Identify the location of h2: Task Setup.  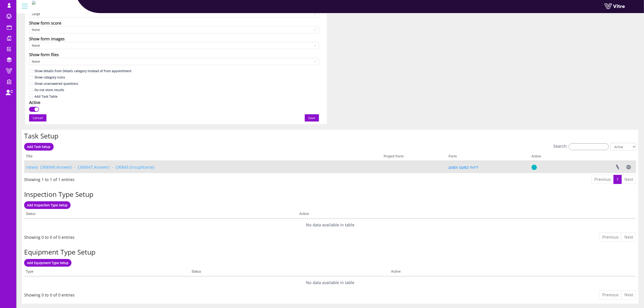
(330, 136).